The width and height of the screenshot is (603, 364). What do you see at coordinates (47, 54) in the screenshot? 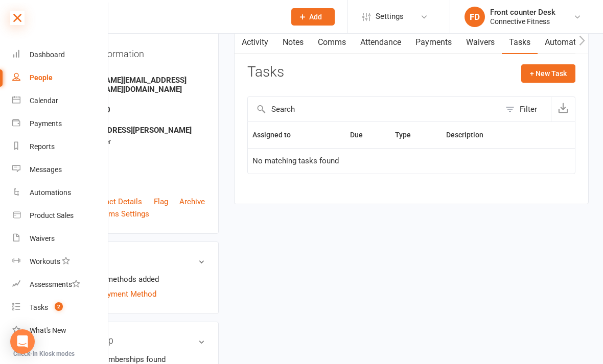
I see `div: Dashboard` at bounding box center [47, 54].